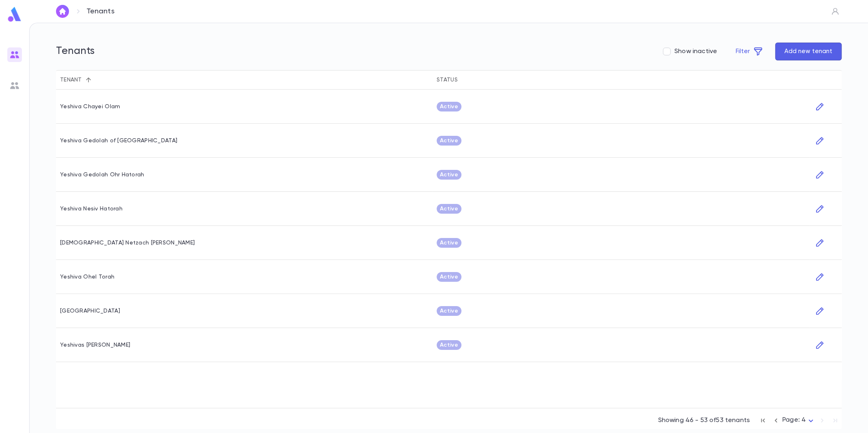 Image resolution: width=868 pixels, height=433 pixels. What do you see at coordinates (101, 11) in the screenshot?
I see `p: Tenants` at bounding box center [101, 11].